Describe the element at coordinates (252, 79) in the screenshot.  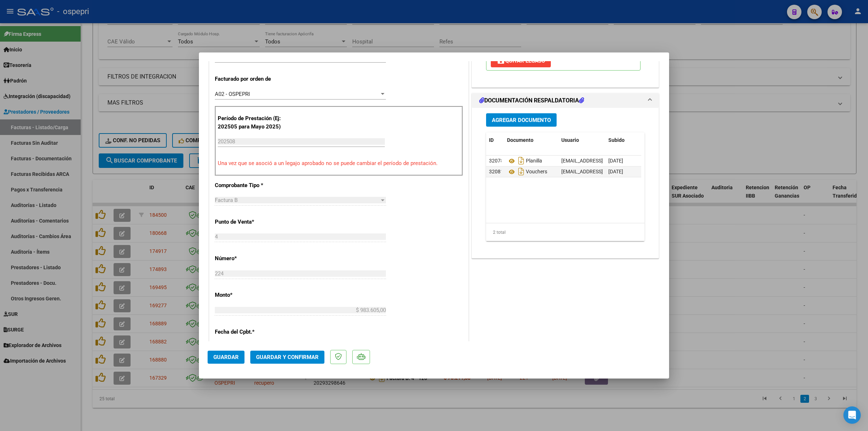
I see `p: Facturado por orden de` at that location.